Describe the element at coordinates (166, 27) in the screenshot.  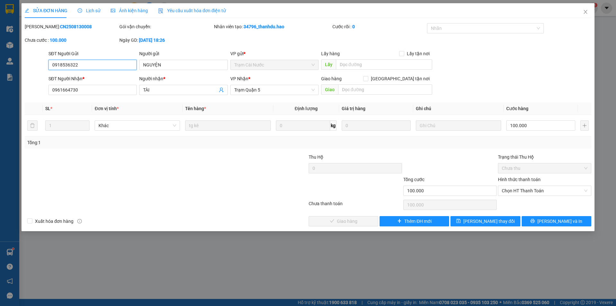
I see `div: Gói vận chuyển:` at that location.